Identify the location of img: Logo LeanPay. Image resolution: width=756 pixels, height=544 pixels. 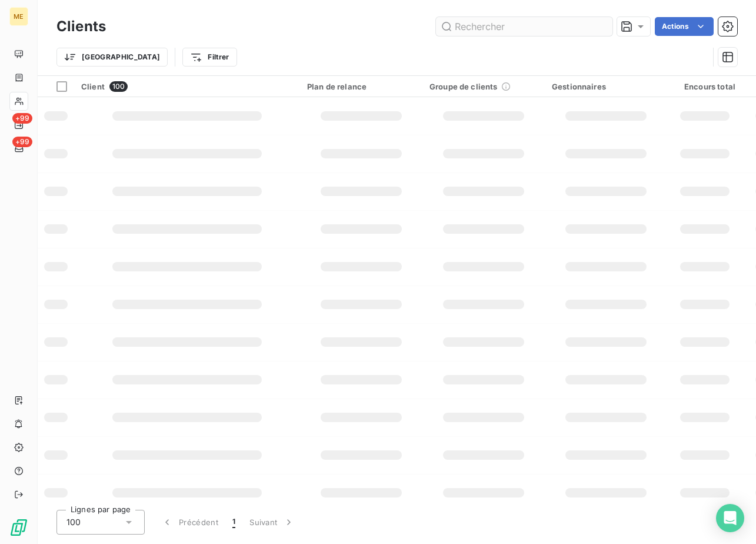
(19, 527).